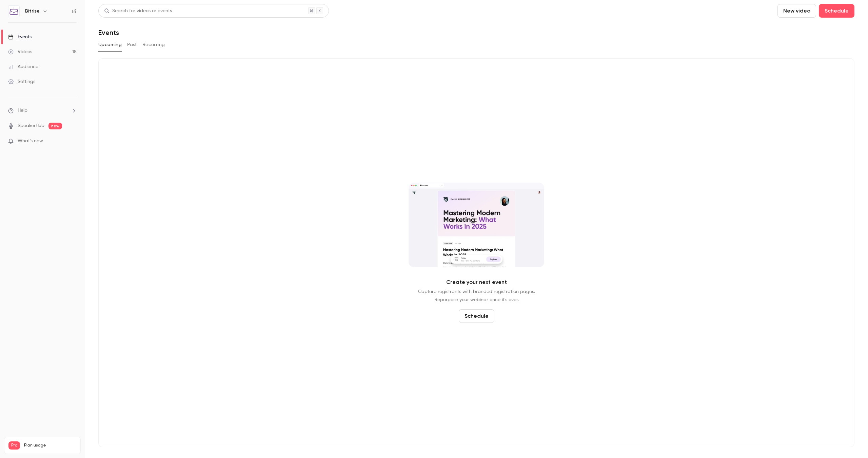 This screenshot has width=868, height=458. I want to click on button: Past, so click(132, 45).